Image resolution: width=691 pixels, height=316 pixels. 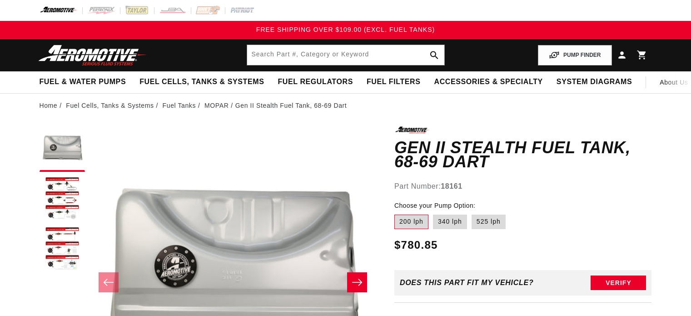 I want to click on span: $780.85, so click(x=416, y=245).